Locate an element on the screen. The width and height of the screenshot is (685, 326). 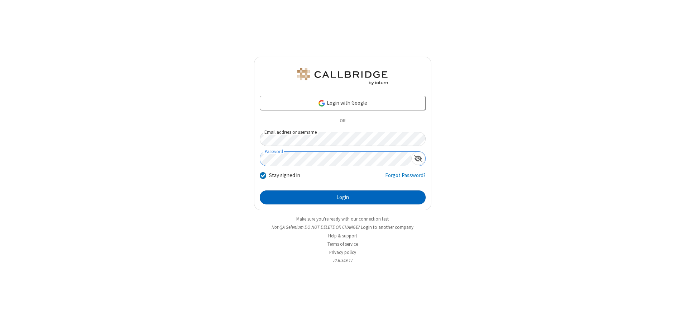
li: v2.6.349.17 is located at coordinates (343, 260).